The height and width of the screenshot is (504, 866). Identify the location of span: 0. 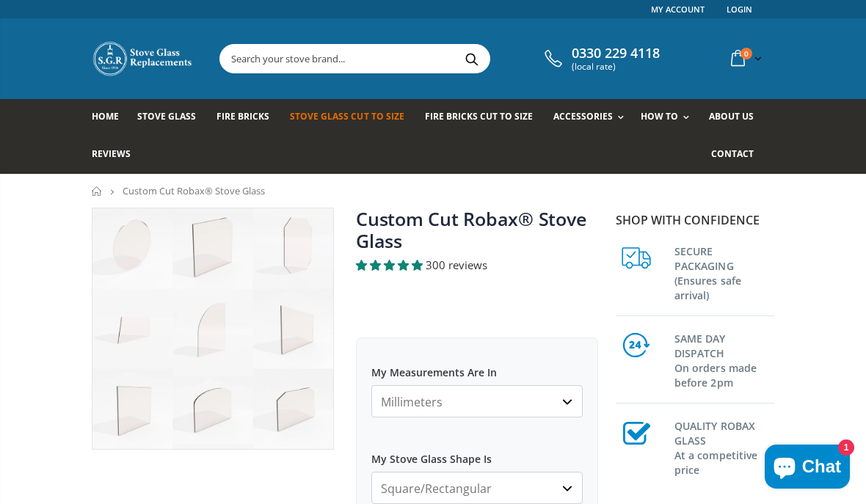
(746, 54).